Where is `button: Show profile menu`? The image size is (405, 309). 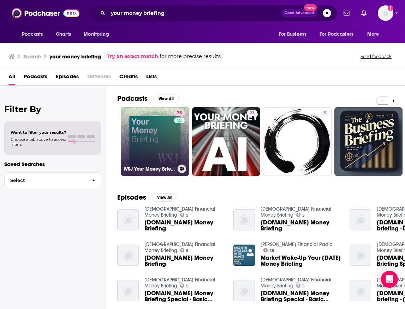
button: Show profile menu is located at coordinates (386, 13).